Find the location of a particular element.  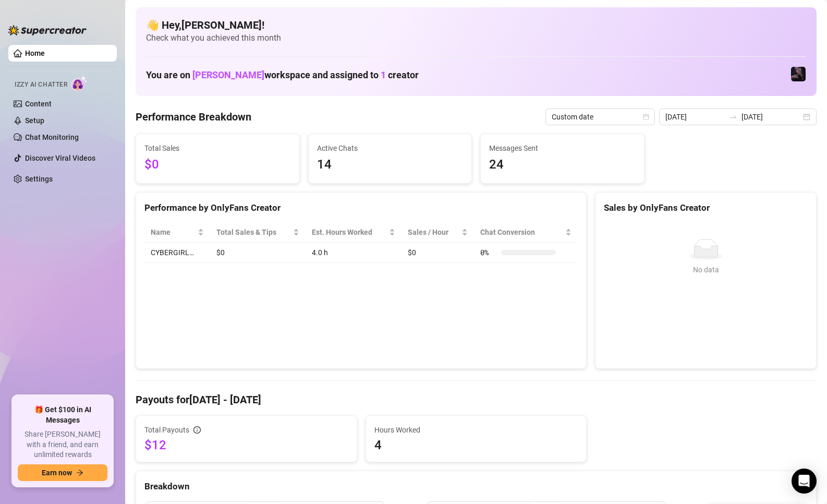

span: Total Sales is located at coordinates (218, 148).